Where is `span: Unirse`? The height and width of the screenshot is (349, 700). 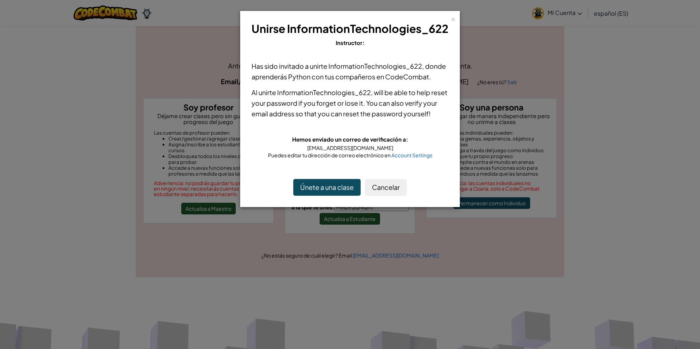
span: Unirse is located at coordinates (268, 29).